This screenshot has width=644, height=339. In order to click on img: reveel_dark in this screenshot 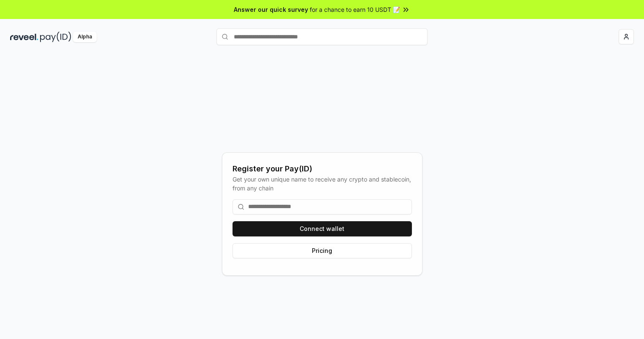, I will do `click(24, 37)`.